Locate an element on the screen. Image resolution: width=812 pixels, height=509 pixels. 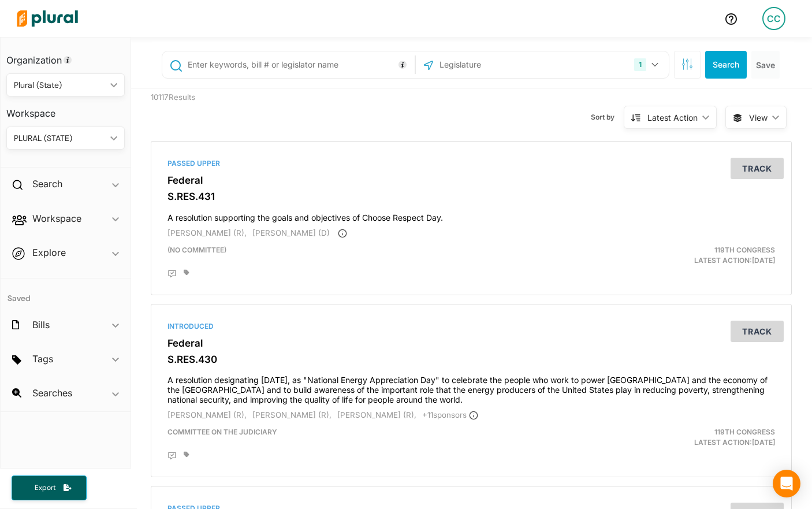
h3: Workspace is located at coordinates (66, 109).